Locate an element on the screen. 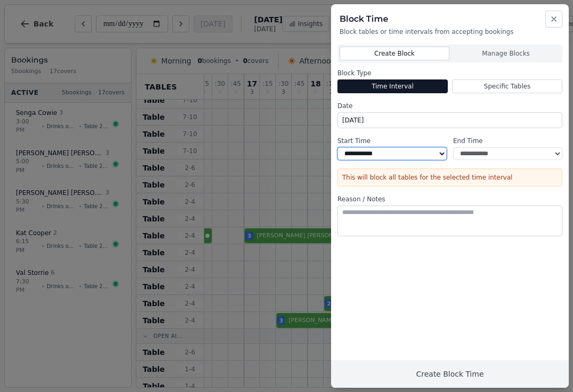 This screenshot has height=392, width=573. p: This will block all tables for the selected time interval is located at coordinates (450, 178).